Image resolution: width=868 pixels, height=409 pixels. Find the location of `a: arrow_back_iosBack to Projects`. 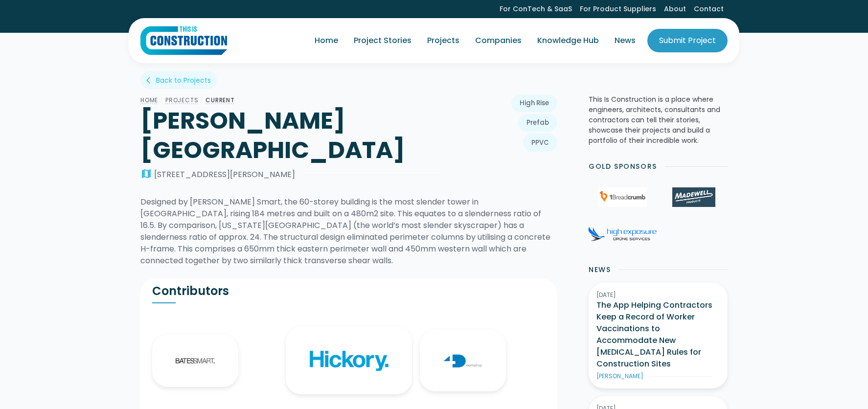

a: arrow_back_iosBack to Projects is located at coordinates (178, 80).